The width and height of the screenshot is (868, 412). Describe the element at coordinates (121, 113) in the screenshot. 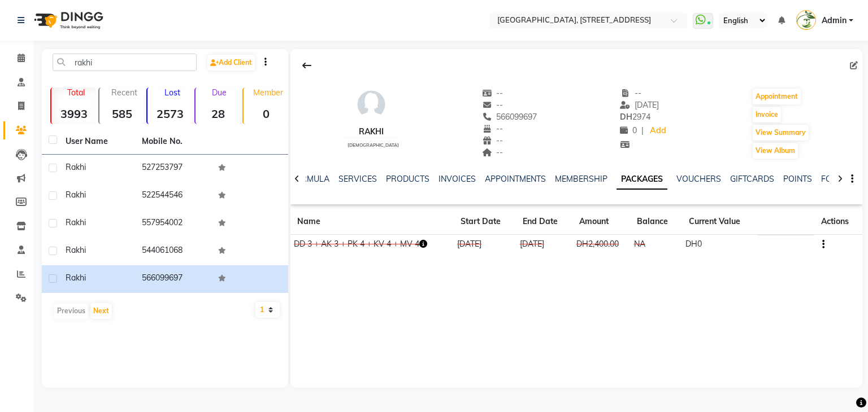

I see `strong: 585` at that location.